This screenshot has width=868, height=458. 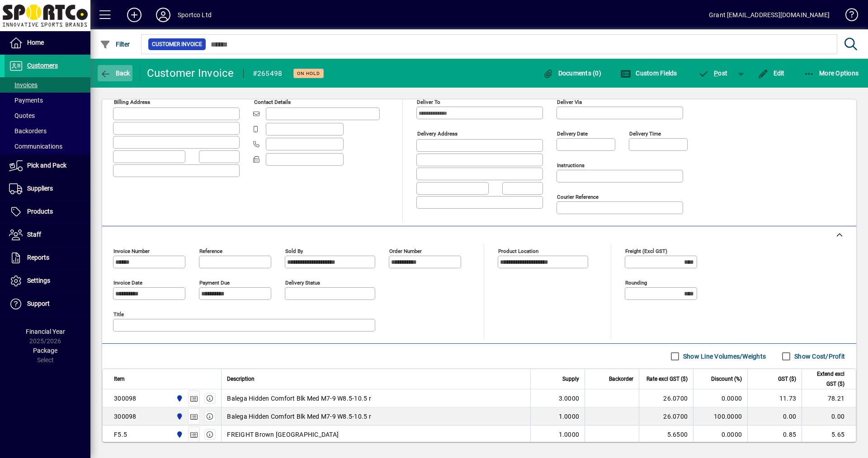 What do you see at coordinates (572, 73) in the screenshot?
I see `button: Documents (0)` at bounding box center [572, 73].